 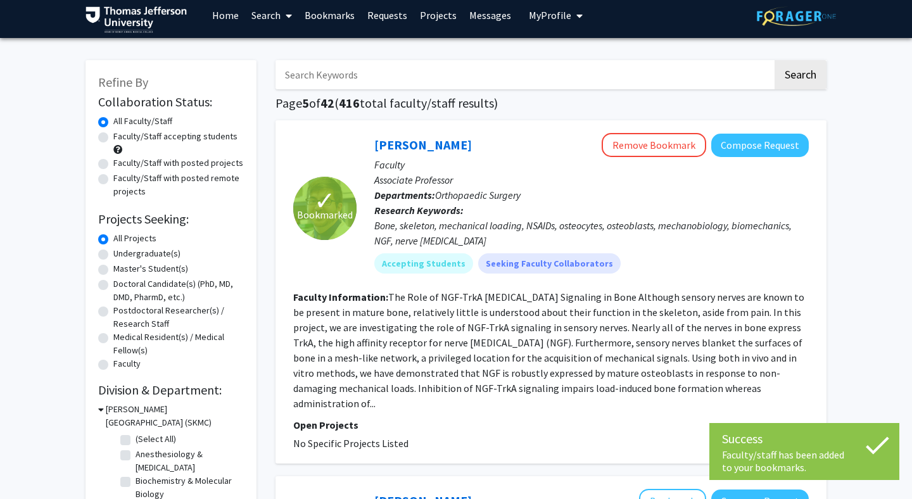 What do you see at coordinates (179, 344) in the screenshot?
I see `label: Medical Resident(s) / Medical Fellow(s)` at bounding box center [179, 344].